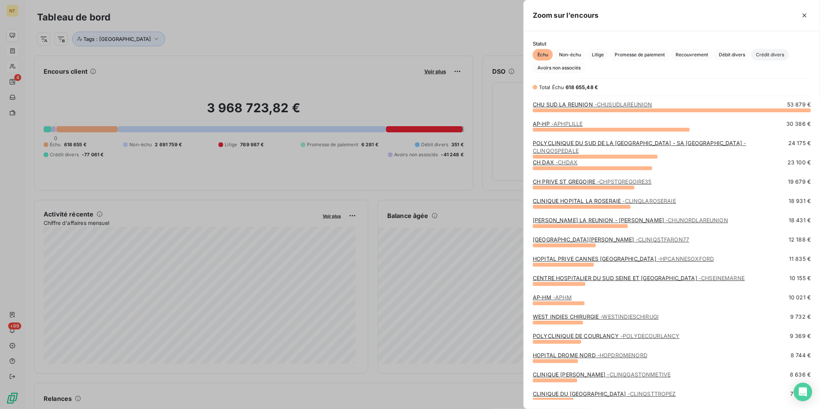 This screenshot has width=820, height=409. Describe the element at coordinates (800, 355) in the screenshot. I see `span: 8 744 €` at that location.